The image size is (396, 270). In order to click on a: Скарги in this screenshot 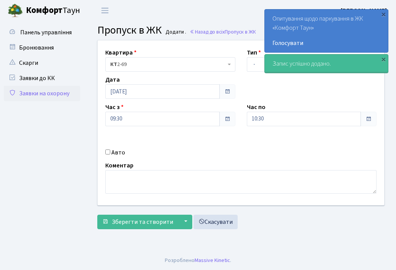, I will do `click(42, 63)`.